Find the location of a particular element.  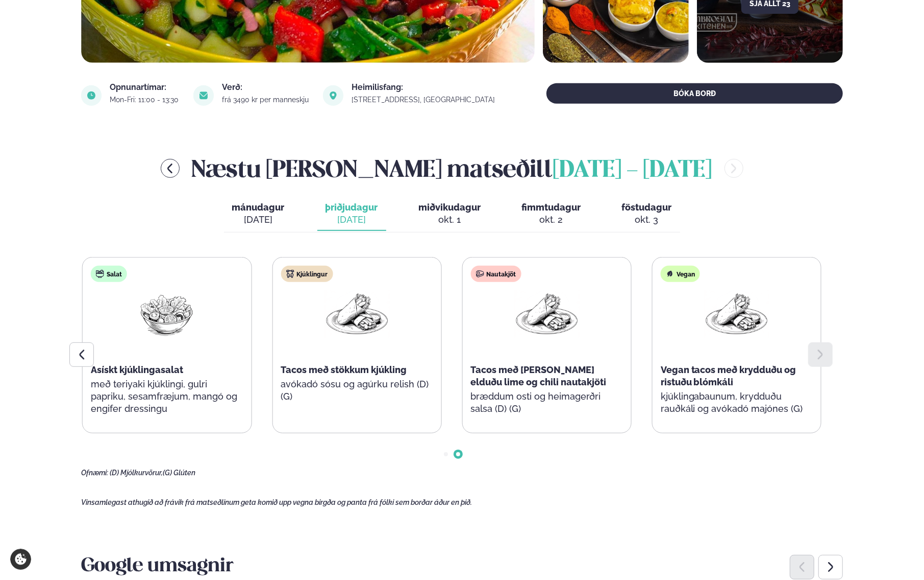

span: Asískt kjúklingasalat is located at coordinates (137, 369).